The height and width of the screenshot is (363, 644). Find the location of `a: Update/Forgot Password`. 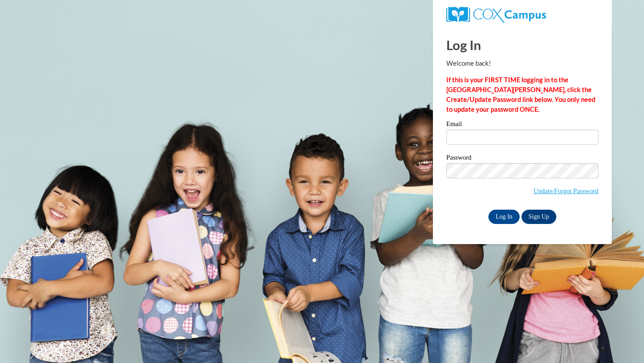

a: Update/Forgot Password is located at coordinates (566, 191).